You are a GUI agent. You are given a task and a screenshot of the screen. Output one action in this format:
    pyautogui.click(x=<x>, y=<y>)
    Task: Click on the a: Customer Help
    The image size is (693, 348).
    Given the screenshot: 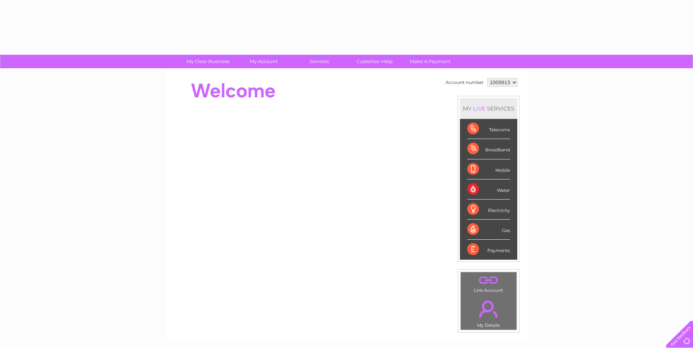 What is the action you would take?
    pyautogui.click(x=374, y=61)
    